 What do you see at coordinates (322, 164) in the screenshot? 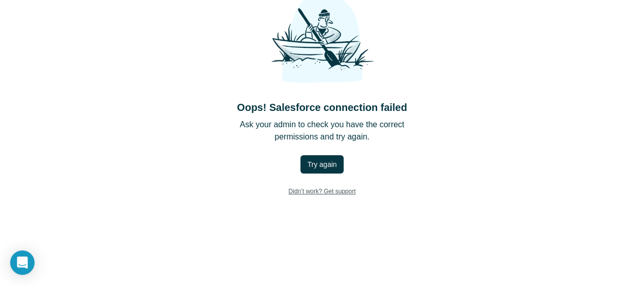
I see `span: Try again` at bounding box center [322, 164].